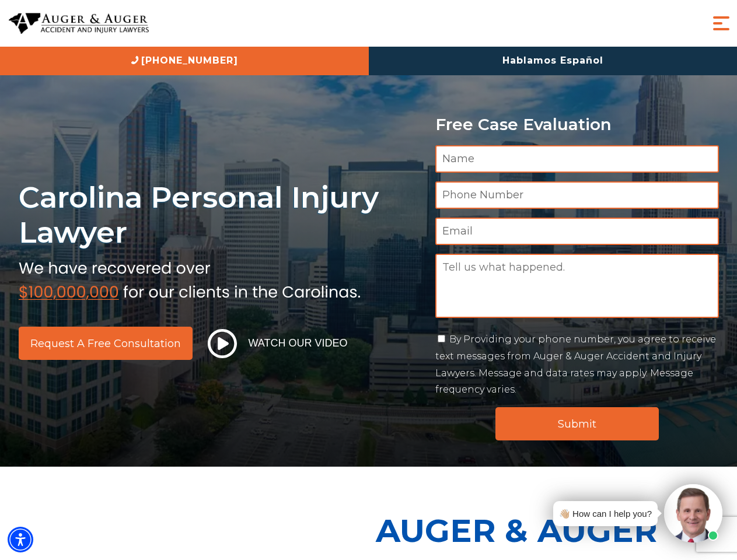  I want to click on p: Auger & Auger, so click(553, 530).